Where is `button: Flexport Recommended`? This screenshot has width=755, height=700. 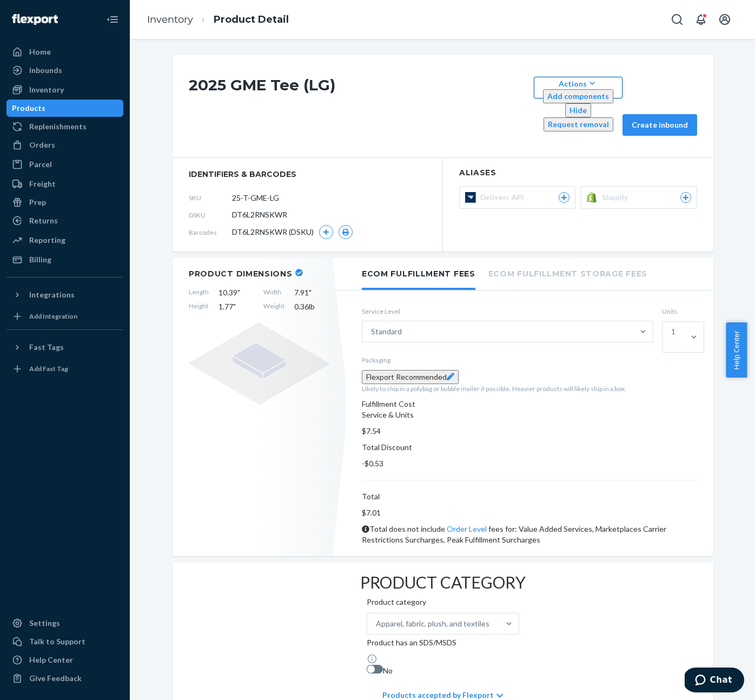
button: Flexport Recommended is located at coordinates (410, 377).